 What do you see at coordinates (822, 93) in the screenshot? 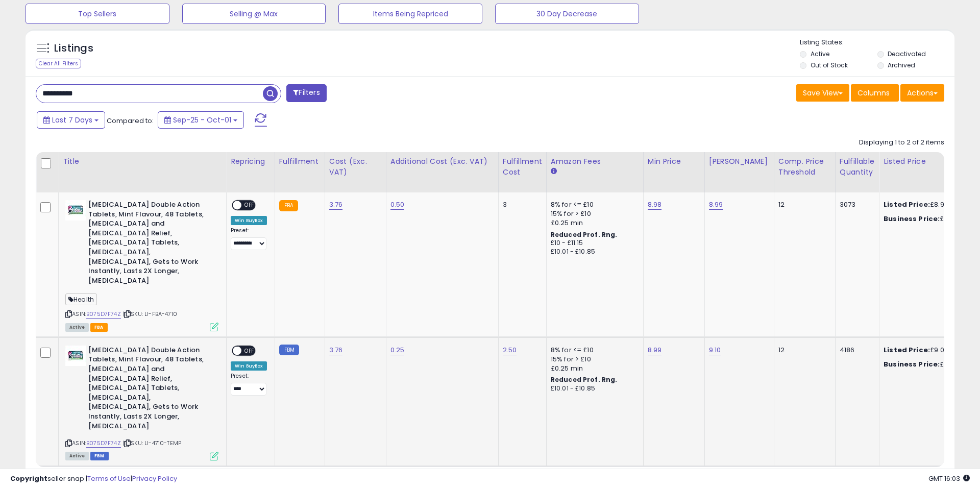
I see `button: Save View` at bounding box center [822, 93].